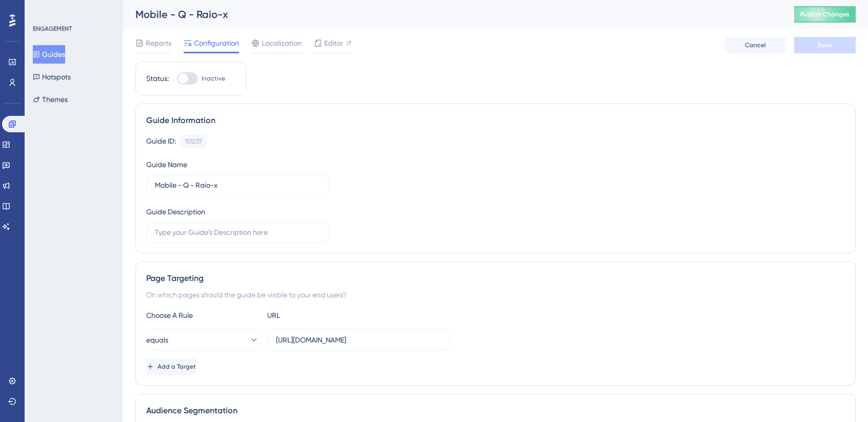 This screenshot has width=868, height=422. Describe the element at coordinates (324, 315) in the screenshot. I see `div: URL` at that location.